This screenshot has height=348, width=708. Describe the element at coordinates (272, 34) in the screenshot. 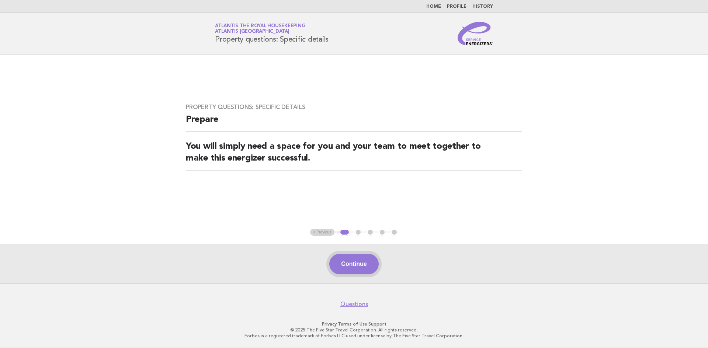

I see `h1: Property questions: Specific details` at that location.